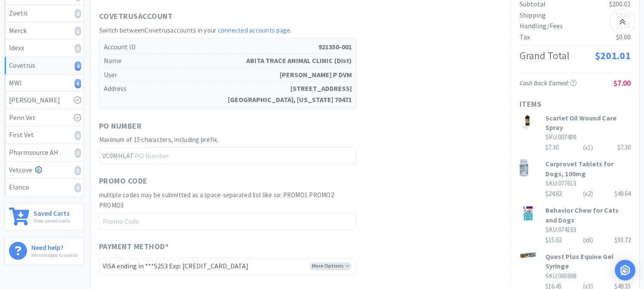  What do you see at coordinates (44, 31) in the screenshot?
I see `a: Merck0` at bounding box center [44, 31].